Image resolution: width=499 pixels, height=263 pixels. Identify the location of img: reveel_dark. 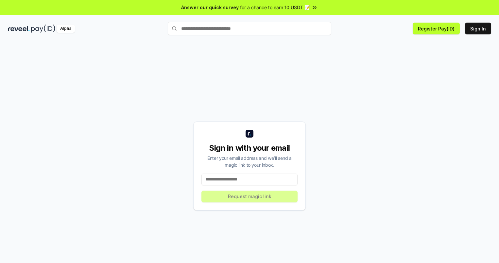
(19, 28).